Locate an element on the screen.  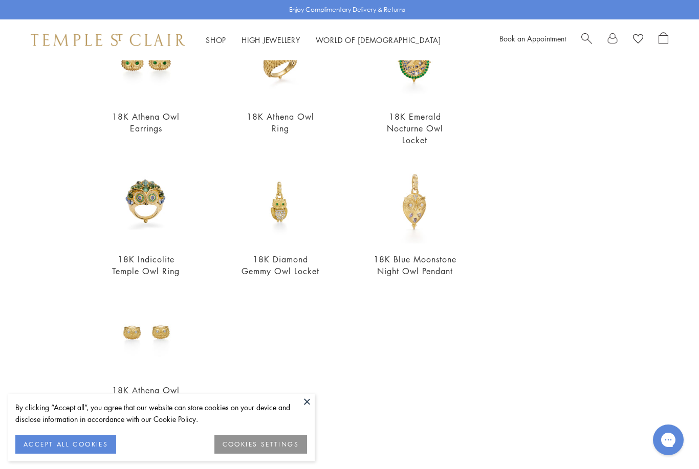
p: Enjoy Complimentary Delivery & Returns is located at coordinates (347, 10).